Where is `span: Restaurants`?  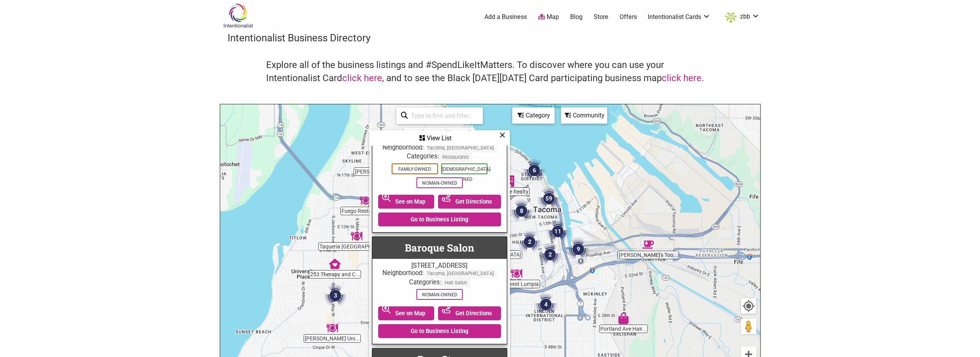 span: Restaurants is located at coordinates (455, 156).